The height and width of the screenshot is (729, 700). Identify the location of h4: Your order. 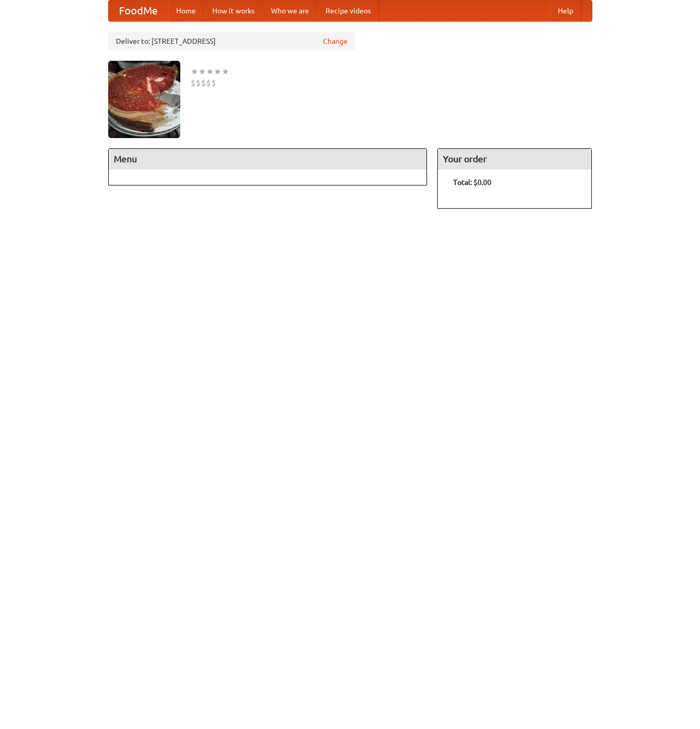
(515, 159).